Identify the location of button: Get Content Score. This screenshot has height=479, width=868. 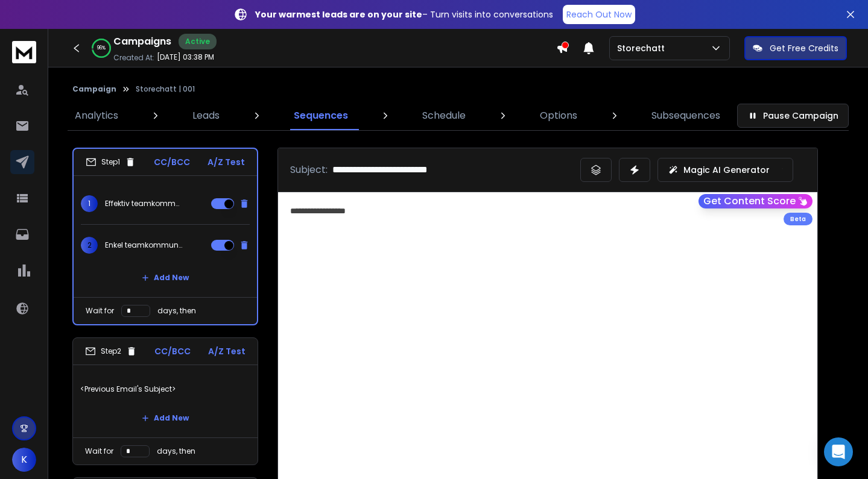
(755, 201).